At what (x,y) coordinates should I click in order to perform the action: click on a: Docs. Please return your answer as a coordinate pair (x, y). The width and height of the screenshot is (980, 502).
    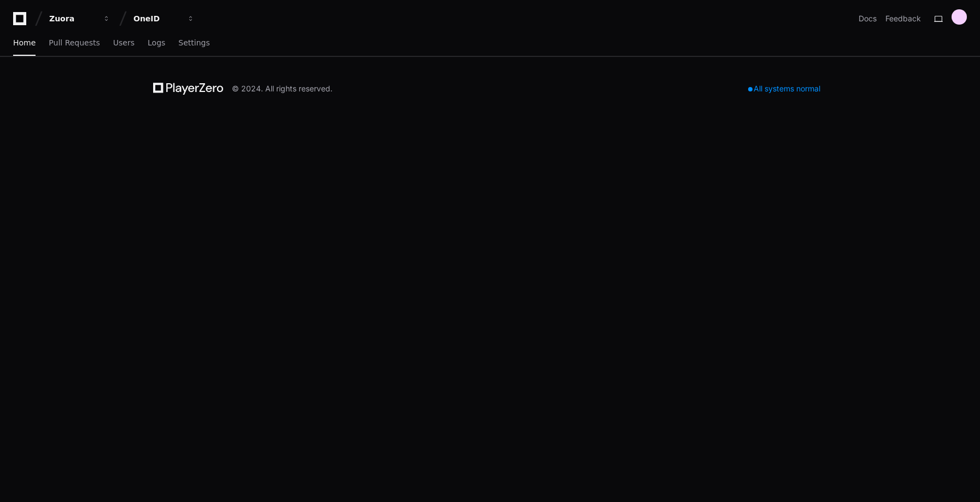
    Looking at the image, I should click on (867, 19).